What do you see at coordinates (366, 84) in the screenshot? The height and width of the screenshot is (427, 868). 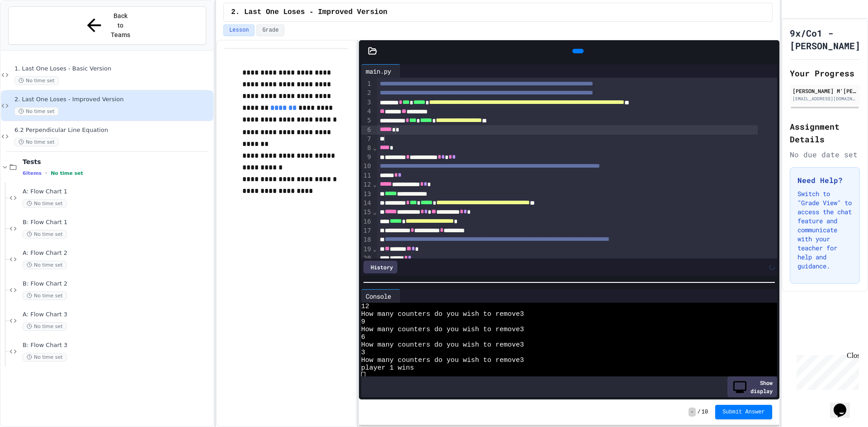 I see `div: 1` at bounding box center [366, 84].